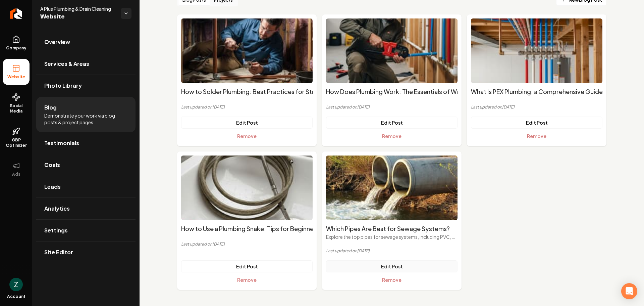  Describe the element at coordinates (16, 297) in the screenshot. I see `span: Account` at that location.